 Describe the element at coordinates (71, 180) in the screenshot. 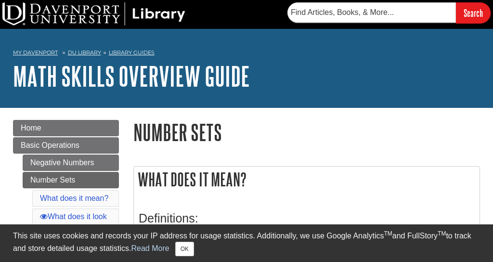

I see `a: Number Sets` at that location.